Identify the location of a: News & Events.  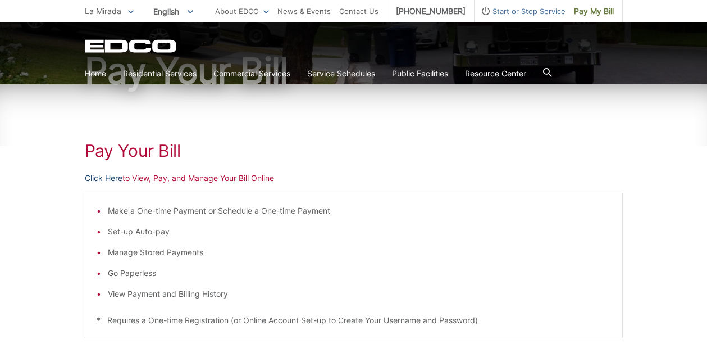
(304, 11).